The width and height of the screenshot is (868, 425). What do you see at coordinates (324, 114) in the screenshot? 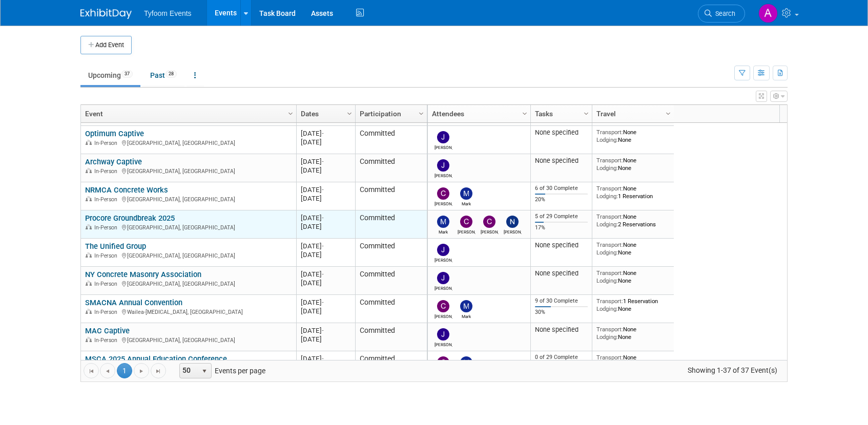
I see `a: Dates` at bounding box center [324, 114].